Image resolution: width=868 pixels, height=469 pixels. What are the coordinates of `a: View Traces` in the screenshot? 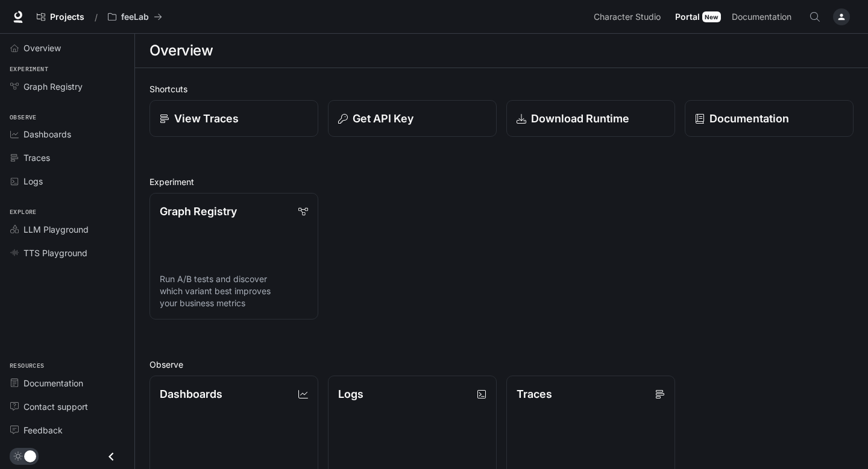 It's located at (234, 118).